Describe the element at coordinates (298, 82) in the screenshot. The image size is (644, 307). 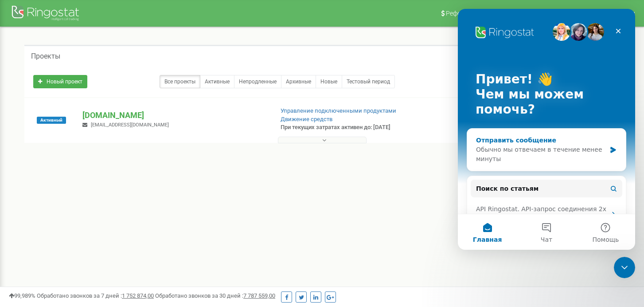
I see `a: Архивные` at that location.